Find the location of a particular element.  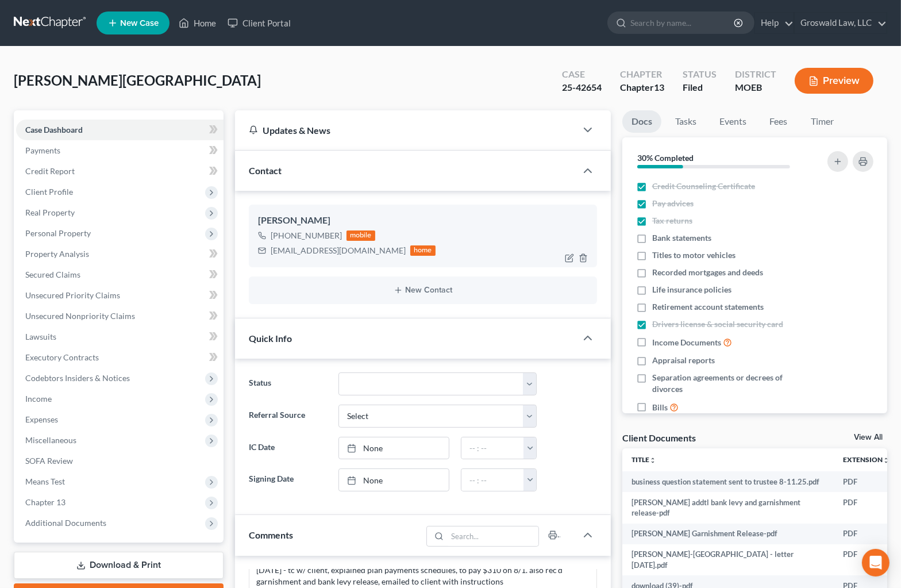

span: Tax returns is located at coordinates (672, 220).